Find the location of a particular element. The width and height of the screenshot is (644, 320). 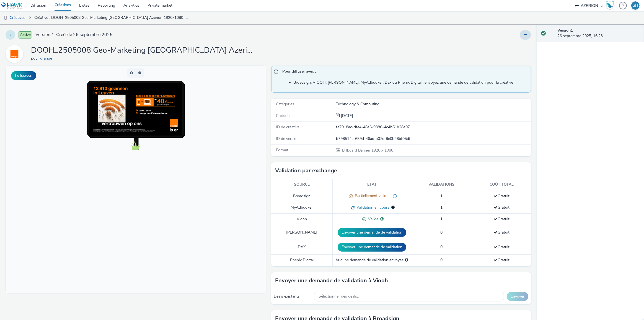

td: DAX is located at coordinates (302, 247).